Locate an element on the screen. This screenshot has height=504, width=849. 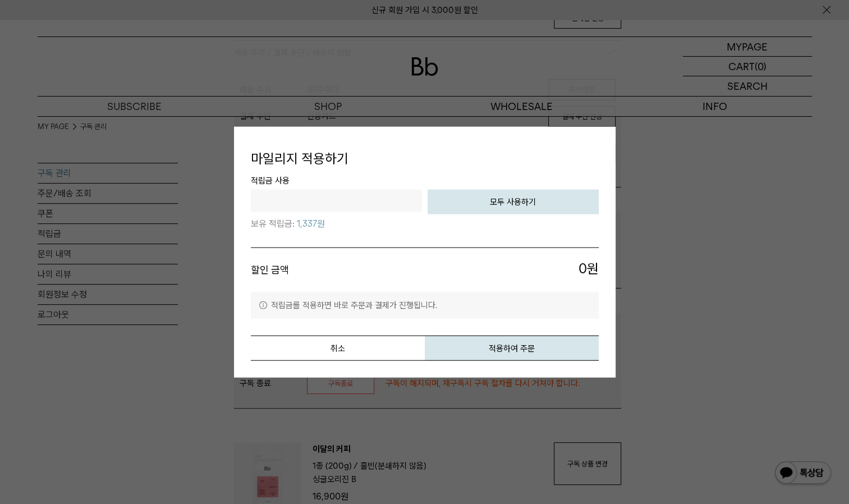
button: 모두 사용하기 is located at coordinates (513, 202).